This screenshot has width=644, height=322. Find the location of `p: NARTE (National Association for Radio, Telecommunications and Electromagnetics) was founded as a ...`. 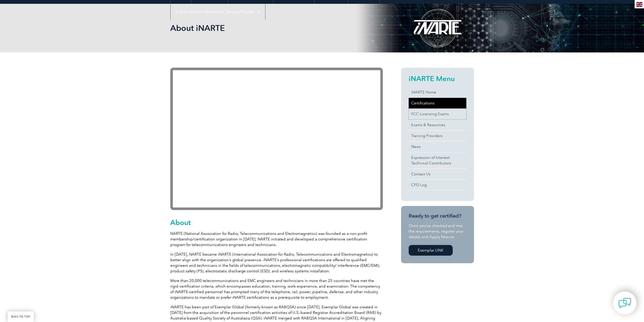

p: NARTE (National Association for Radio, Telecommunications and Electromagnetics) was founded as a ... is located at coordinates (276, 239).